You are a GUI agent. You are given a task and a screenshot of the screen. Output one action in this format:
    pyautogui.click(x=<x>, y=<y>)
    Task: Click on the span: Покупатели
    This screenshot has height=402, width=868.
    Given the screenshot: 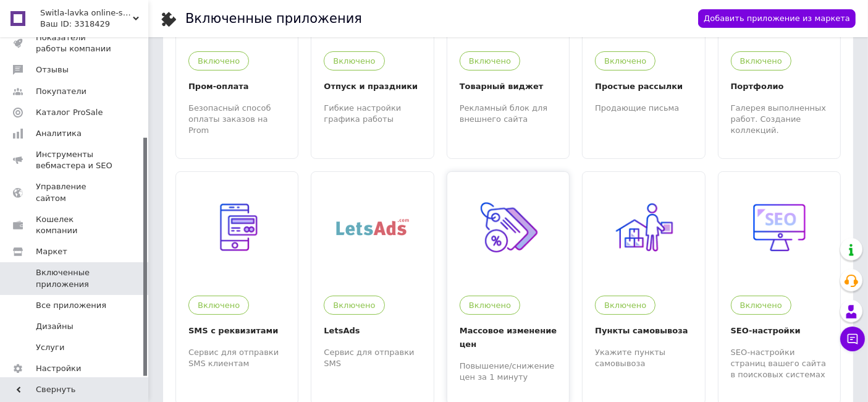 What is the action you would take?
    pyautogui.click(x=61, y=92)
    